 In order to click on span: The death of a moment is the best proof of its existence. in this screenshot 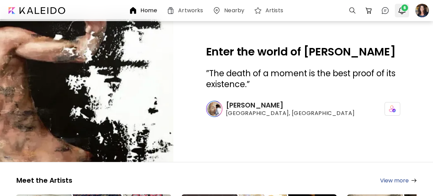, I will do `click(300, 79)`.